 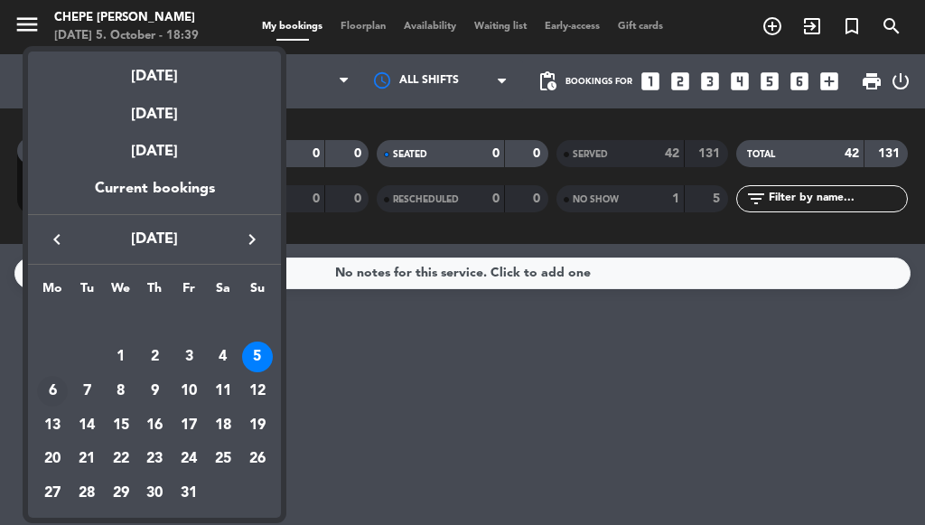 What do you see at coordinates (154, 357) in the screenshot?
I see `div: 2` at bounding box center [154, 357].